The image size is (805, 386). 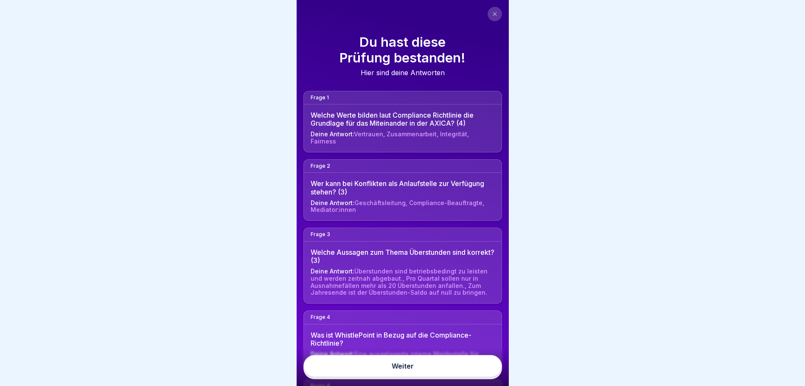 What do you see at coordinates (403, 366) in the screenshot?
I see `a: Weiter` at bounding box center [403, 366].